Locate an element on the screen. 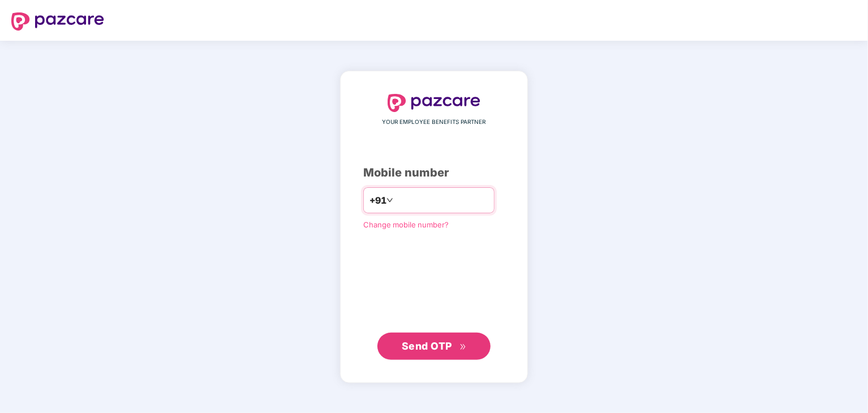 This screenshot has width=868, height=413. span: down is located at coordinates (389, 200).